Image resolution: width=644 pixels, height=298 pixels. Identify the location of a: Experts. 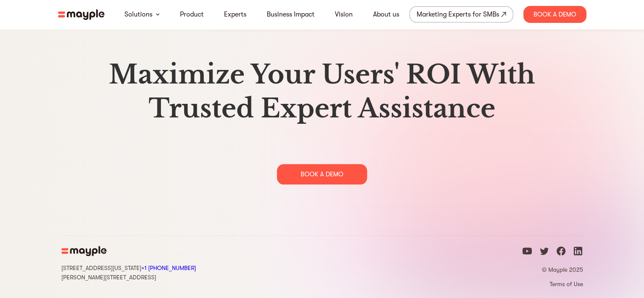
(235, 14).